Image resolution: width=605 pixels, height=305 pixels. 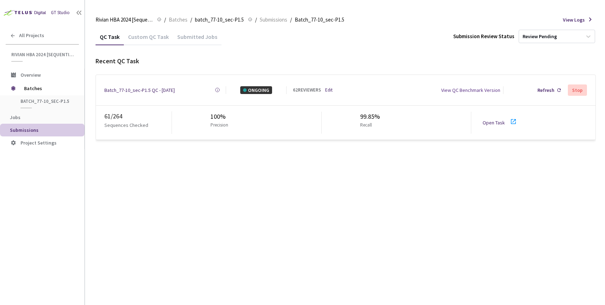 What do you see at coordinates (39, 143) in the screenshot?
I see `span: Project Settings` at bounding box center [39, 143].